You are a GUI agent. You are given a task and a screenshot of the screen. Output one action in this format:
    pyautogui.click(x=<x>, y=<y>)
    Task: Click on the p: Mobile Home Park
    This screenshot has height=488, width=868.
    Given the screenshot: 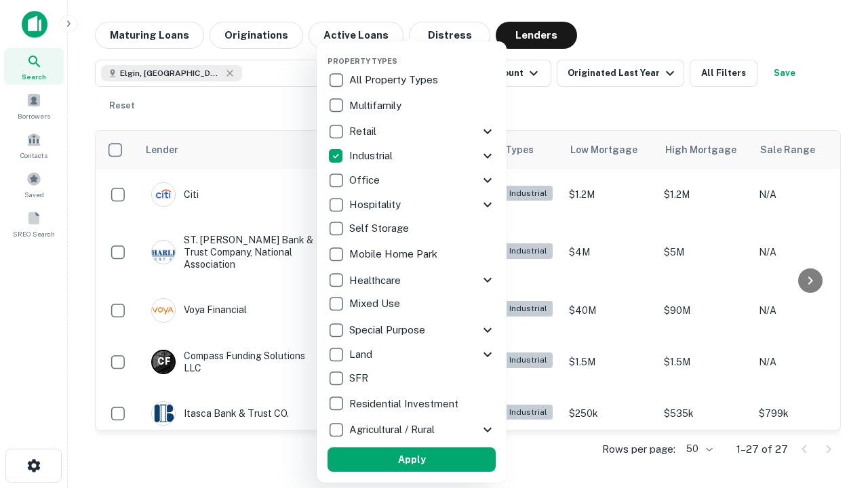 What is the action you would take?
    pyautogui.click(x=395, y=254)
    